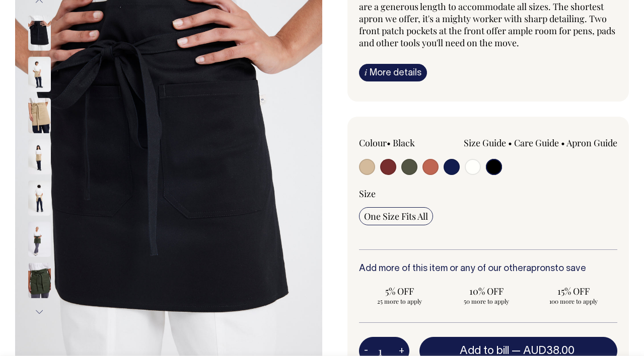 Image resolution: width=644 pixels, height=356 pixels. Describe the element at coordinates (573, 301) in the screenshot. I see `span: 100 more to apply` at that location.